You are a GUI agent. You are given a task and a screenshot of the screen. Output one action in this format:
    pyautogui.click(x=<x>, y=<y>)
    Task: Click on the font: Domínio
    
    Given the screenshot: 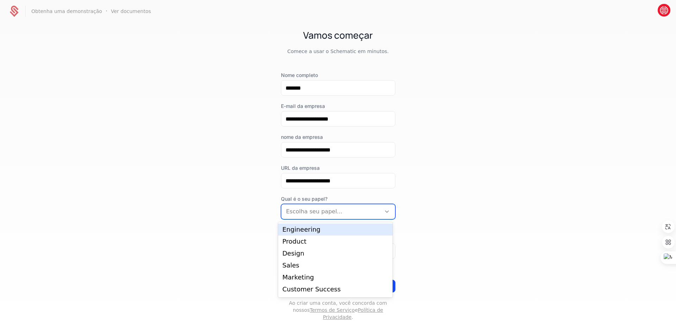 What is the action you would take?
    pyautogui.click(x=45, y=44)
    